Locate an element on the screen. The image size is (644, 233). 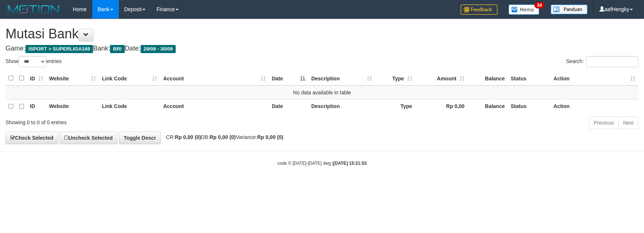
a: Previous is located at coordinates (604, 123).